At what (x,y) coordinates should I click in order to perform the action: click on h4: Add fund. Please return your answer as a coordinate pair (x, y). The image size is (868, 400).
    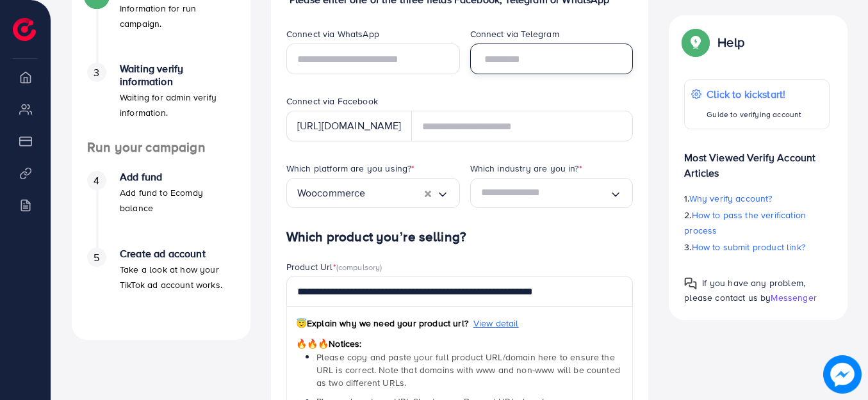
    Looking at the image, I should click on (177, 176).